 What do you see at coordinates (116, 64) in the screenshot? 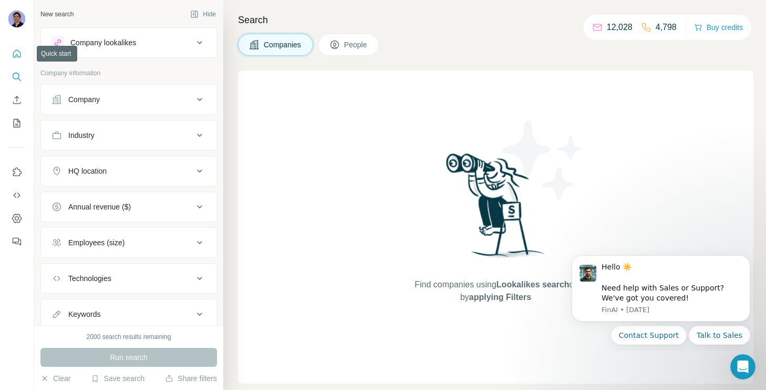
I see `p: Message from FinAI, sent 3d ago` at bounding box center [116, 64].